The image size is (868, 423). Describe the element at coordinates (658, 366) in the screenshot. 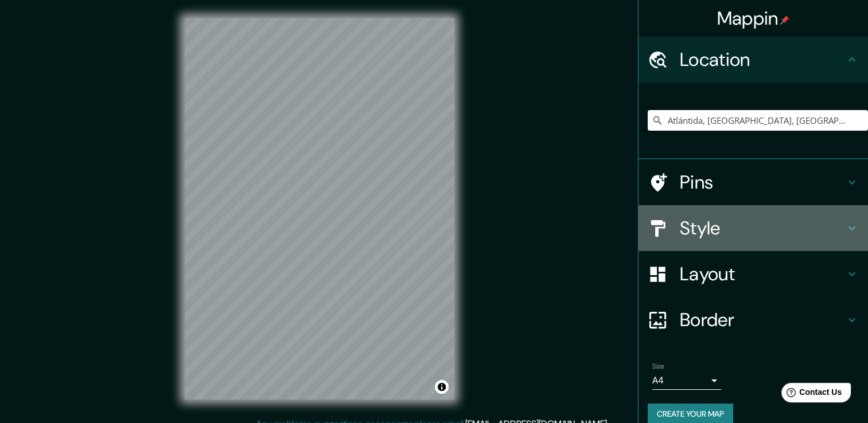

I see `label: Size` at that location.